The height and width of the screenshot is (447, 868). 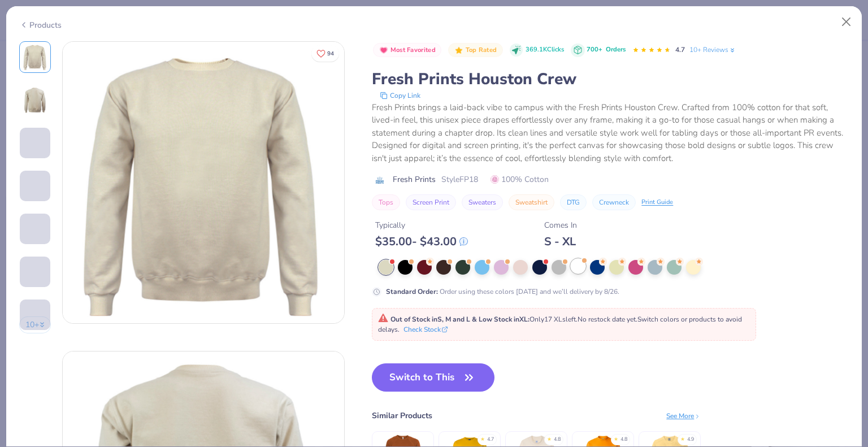 What do you see at coordinates (35, 100) in the screenshot?
I see `img: Back` at bounding box center [35, 100].